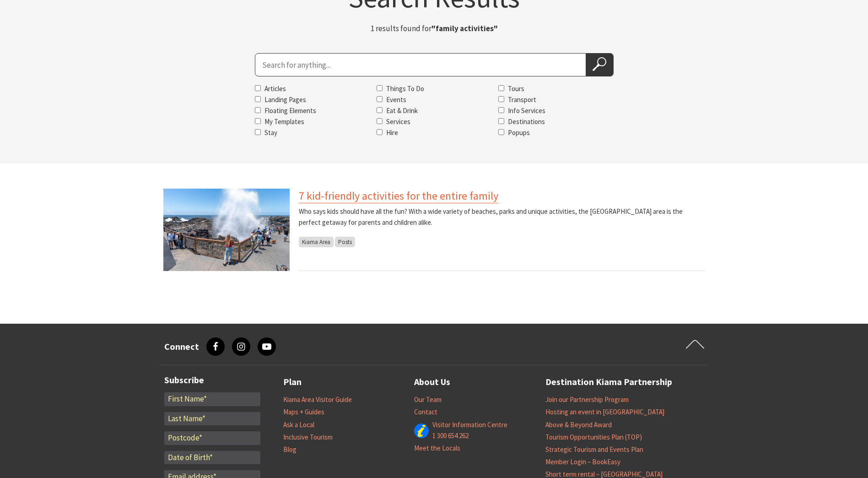 This screenshot has width=868, height=478. What do you see at coordinates (212, 458) in the screenshot?
I see `input: Date of Birth*` at bounding box center [212, 458].